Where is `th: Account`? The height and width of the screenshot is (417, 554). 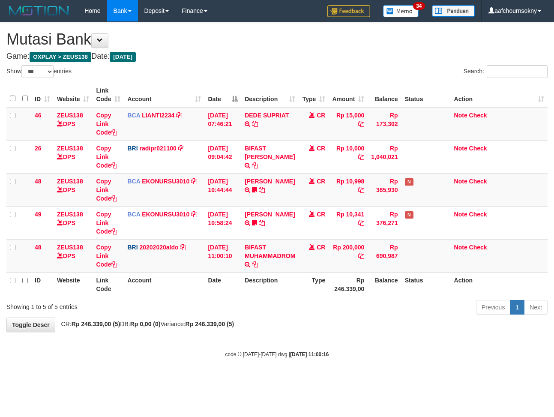
th: Account is located at coordinates (164, 284).